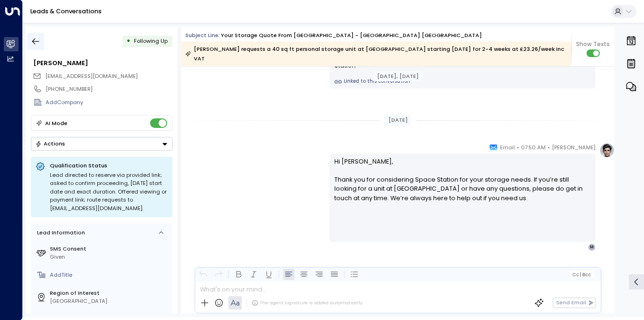  I want to click on div: Actions, so click(50, 143).